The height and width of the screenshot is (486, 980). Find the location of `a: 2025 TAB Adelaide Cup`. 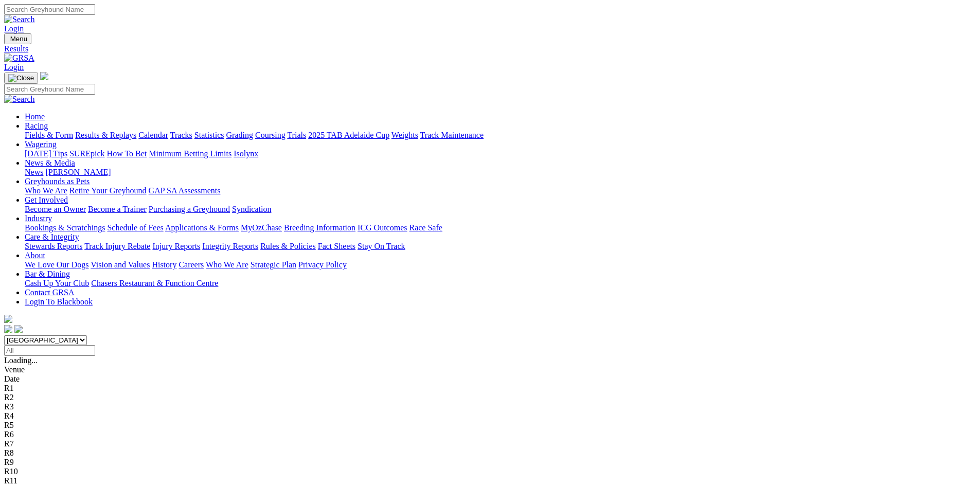

a: 2025 TAB Adelaide Cup is located at coordinates (349, 135).